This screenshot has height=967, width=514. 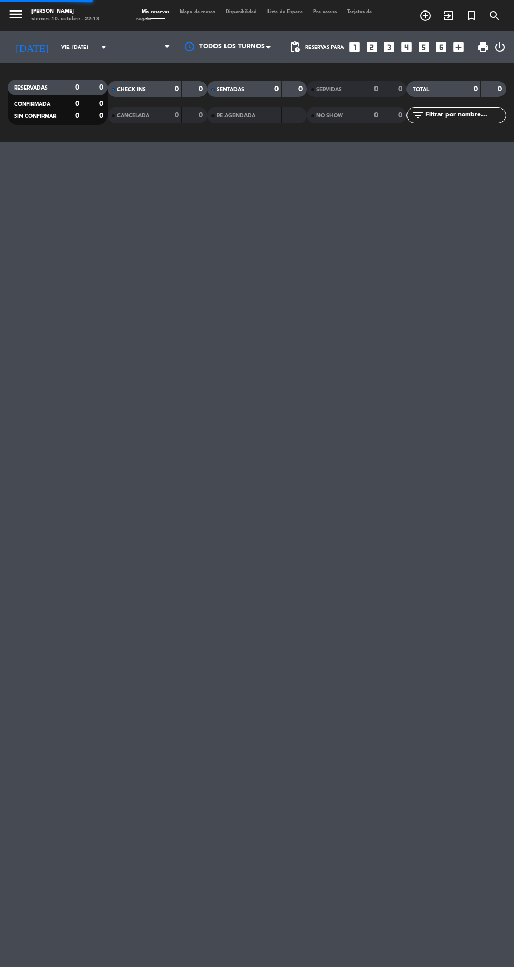 What do you see at coordinates (448, 16) in the screenshot?
I see `i: exit_to_app` at bounding box center [448, 16].